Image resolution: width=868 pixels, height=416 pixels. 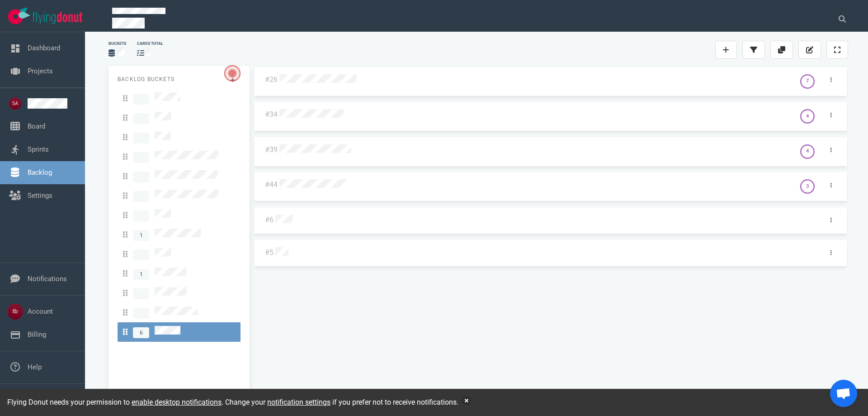 I want to click on a: #44, so click(x=271, y=184).